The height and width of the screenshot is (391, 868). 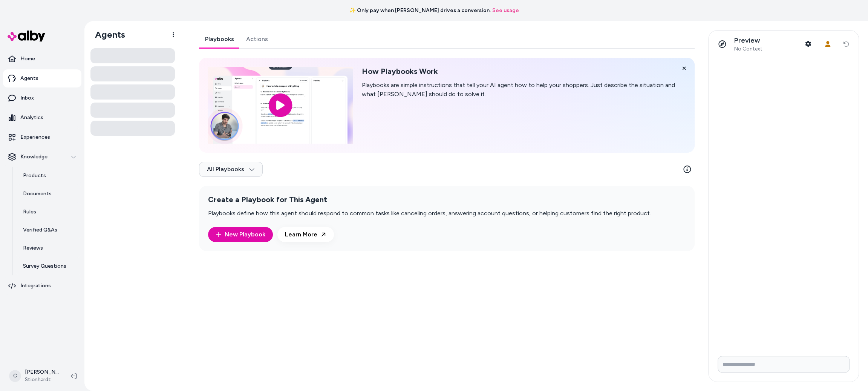 What do you see at coordinates (29, 79) in the screenshot?
I see `p: Agents` at bounding box center [29, 79].